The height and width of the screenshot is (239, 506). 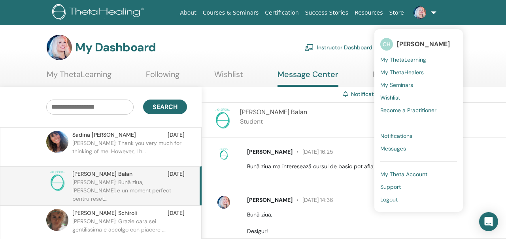 I want to click on span: Wishlist, so click(x=390, y=98).